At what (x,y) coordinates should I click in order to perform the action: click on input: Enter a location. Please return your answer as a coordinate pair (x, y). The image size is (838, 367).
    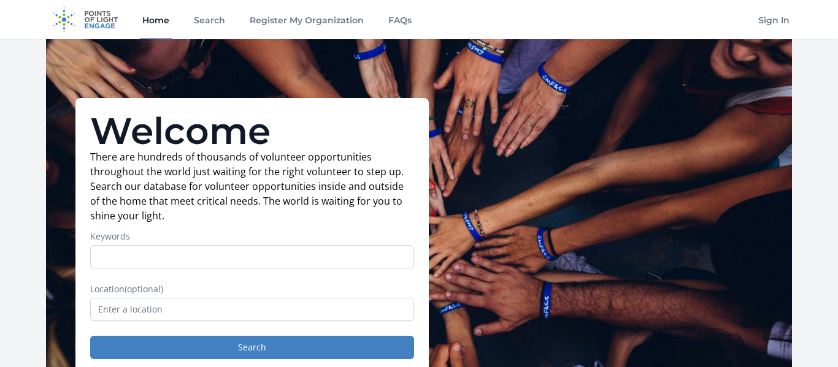
    Looking at the image, I should click on (252, 310).